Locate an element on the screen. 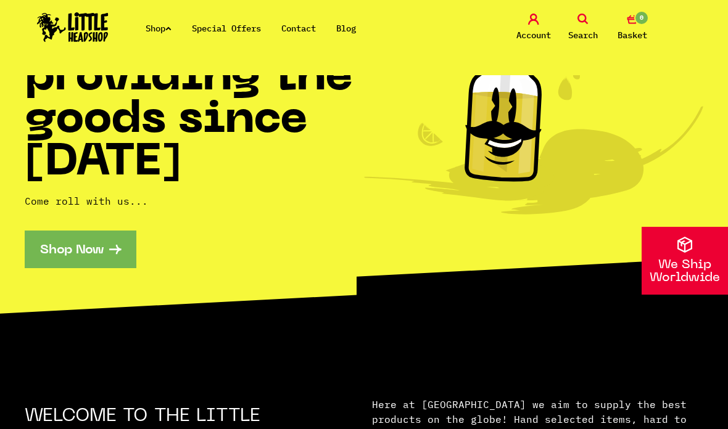 The width and height of the screenshot is (728, 429). a: Search is located at coordinates (583, 28).